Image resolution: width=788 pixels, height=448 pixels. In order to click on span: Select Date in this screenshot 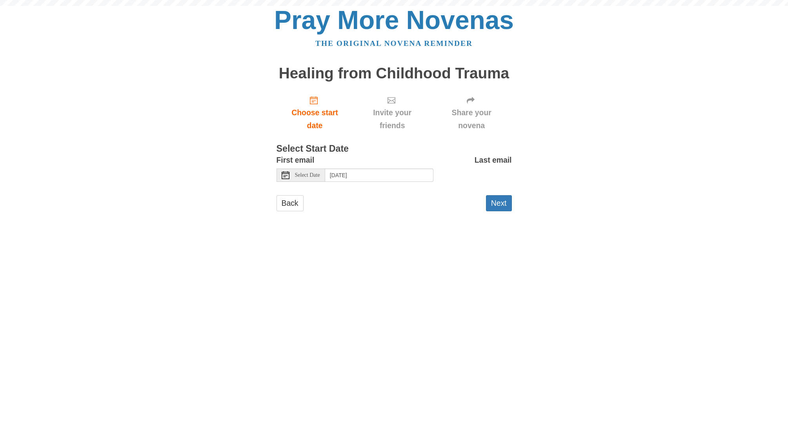, I will do `click(308, 175)`.